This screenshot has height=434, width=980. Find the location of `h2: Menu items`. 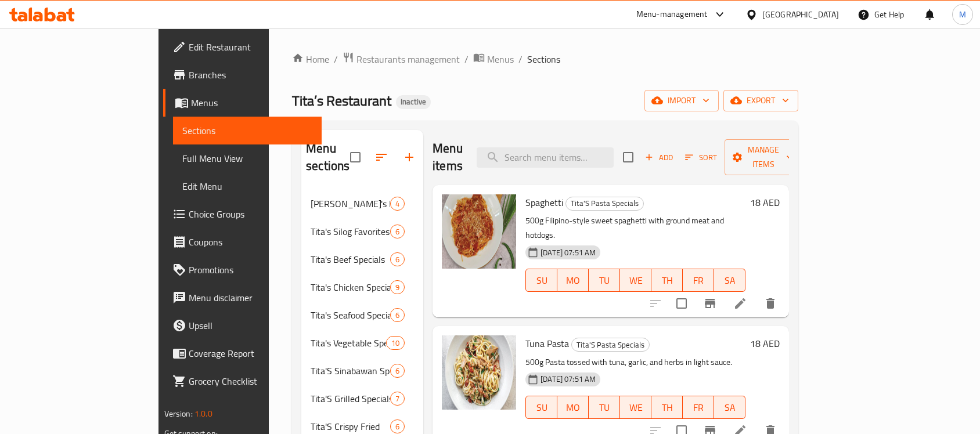

h2: Menu items is located at coordinates (448, 157).